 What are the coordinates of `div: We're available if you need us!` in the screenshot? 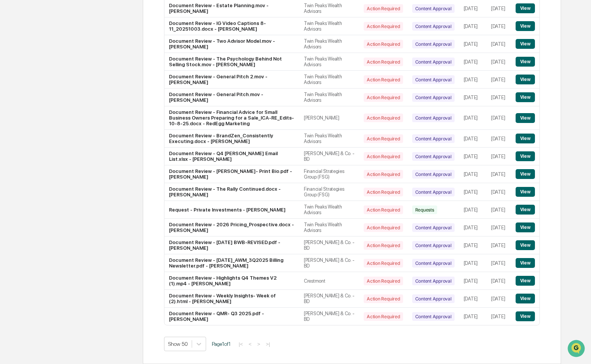 It's located at (61, 69).